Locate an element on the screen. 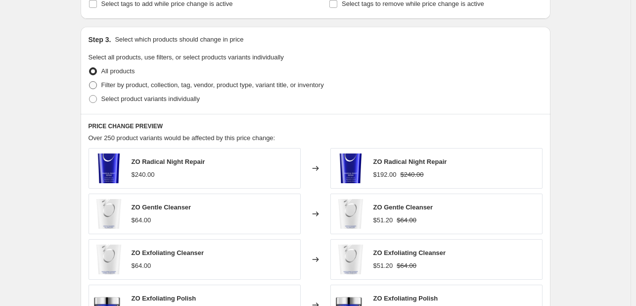 Image resolution: width=636 pixels, height=306 pixels. span: Select product variants individually is located at coordinates (150, 98).